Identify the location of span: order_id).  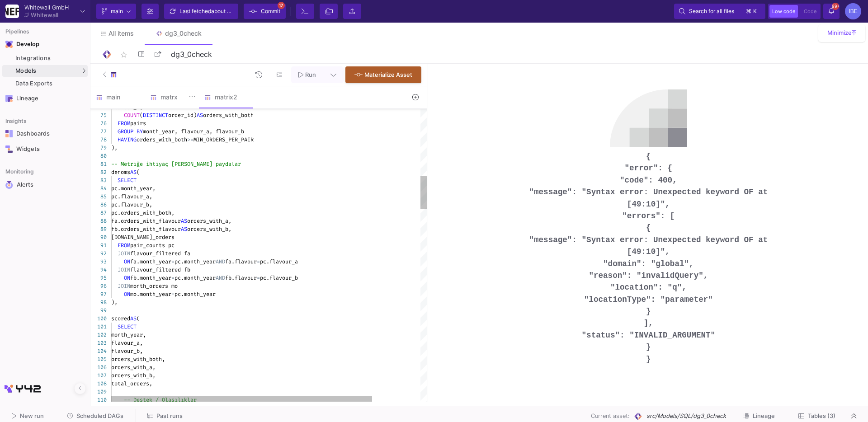
(182, 115).